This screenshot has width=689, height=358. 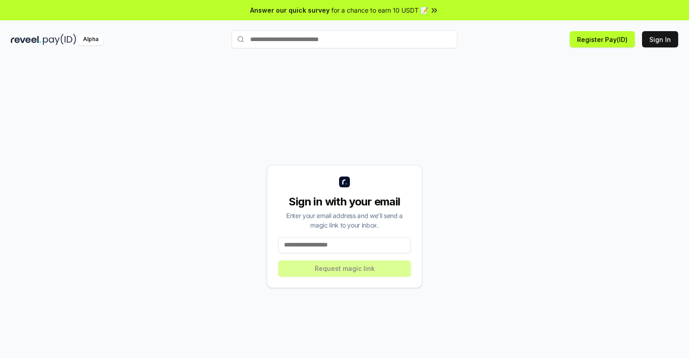 What do you see at coordinates (290, 10) in the screenshot?
I see `span: Answer our quick survey` at bounding box center [290, 10].